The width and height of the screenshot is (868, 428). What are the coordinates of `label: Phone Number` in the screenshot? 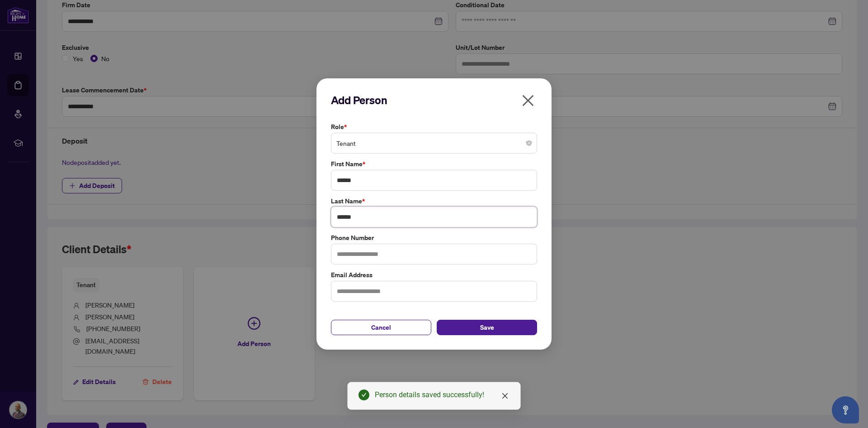 It's located at (434, 237).